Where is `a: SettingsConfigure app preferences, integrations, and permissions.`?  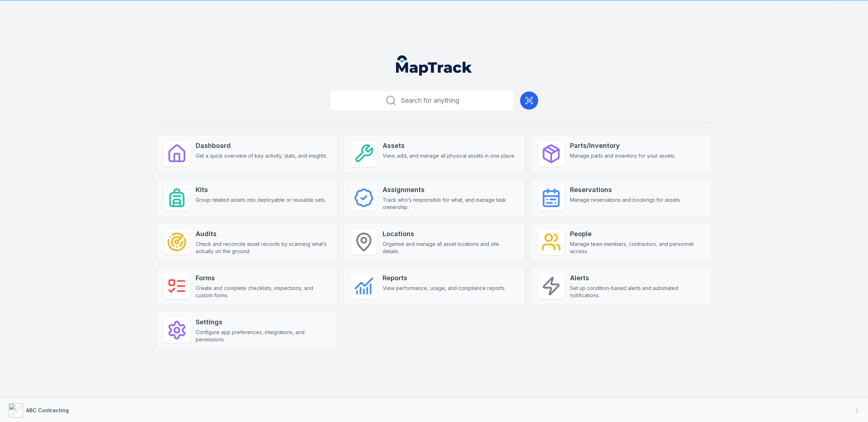
a: SettingsConfigure app preferences, integrations, and permissions. is located at coordinates (247, 330).